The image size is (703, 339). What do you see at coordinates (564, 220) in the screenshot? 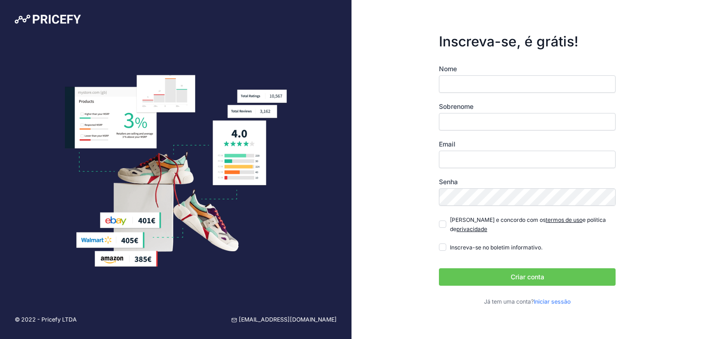
I see `a: termos de uso` at bounding box center [564, 220].